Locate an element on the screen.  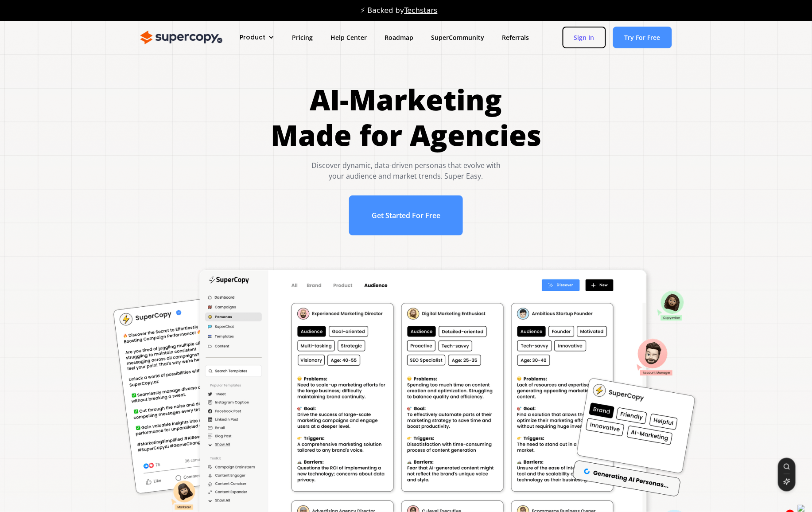
a: Help Center is located at coordinates (349, 37).